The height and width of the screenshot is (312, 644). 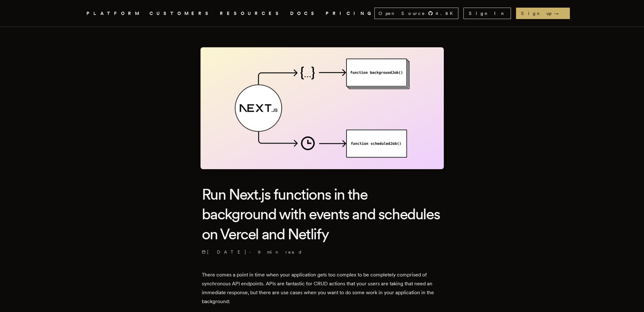 I want to click on span: 9 min read, so click(x=280, y=252).